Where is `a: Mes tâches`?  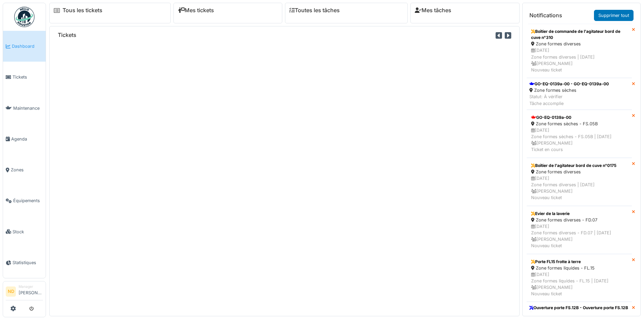 a: Mes tâches is located at coordinates (433, 10).